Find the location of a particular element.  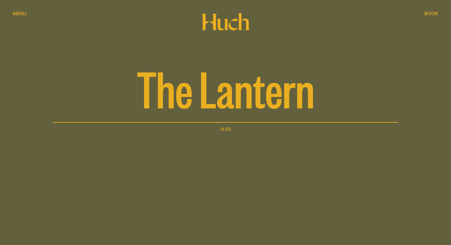

button: show booking tray is located at coordinates (432, 14).